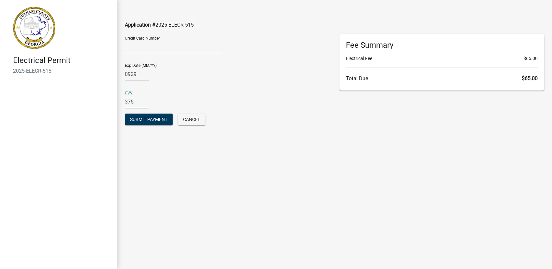  What do you see at coordinates (142, 38) in the screenshot?
I see `label: Credit Card Number` at bounding box center [142, 38].